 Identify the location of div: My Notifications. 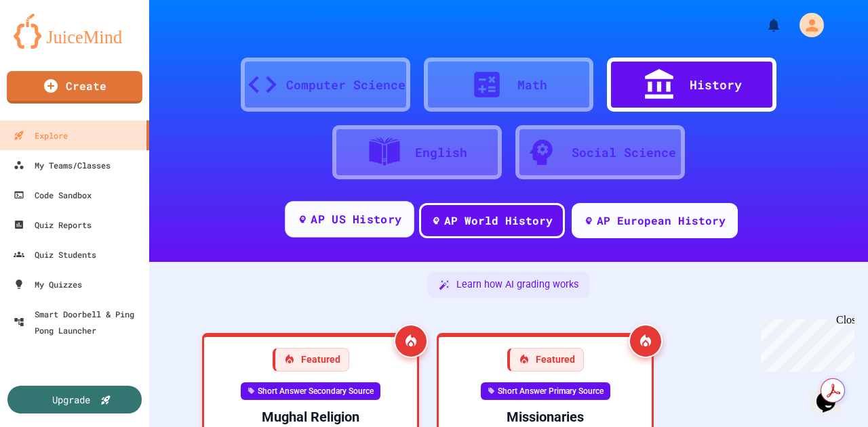
(763, 25).